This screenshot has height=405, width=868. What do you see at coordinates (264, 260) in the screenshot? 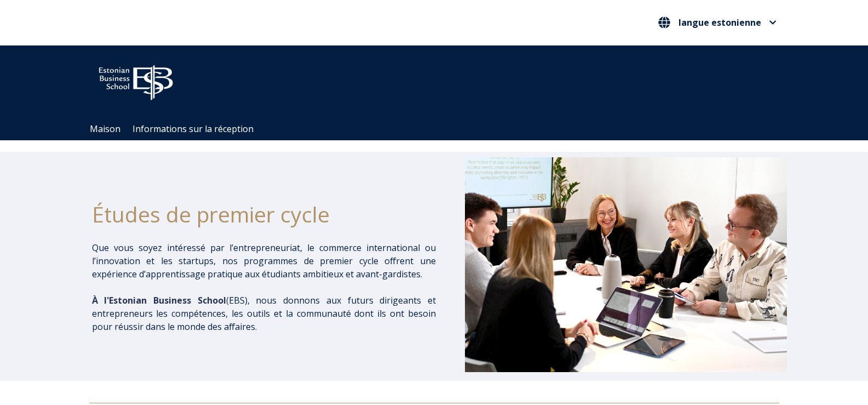
I see `font: Que vous soyez intéressé par l’entrepreneuriat, le commerce international ou l’innovation et les ...` at bounding box center [264, 260].